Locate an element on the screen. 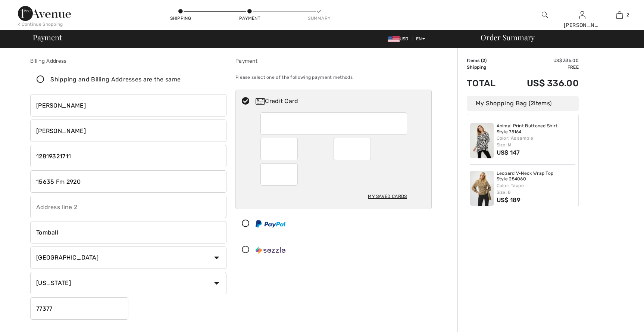 The width and height of the screenshot is (644, 332). div: Color: Taupe Size: 8 is located at coordinates (536, 189).